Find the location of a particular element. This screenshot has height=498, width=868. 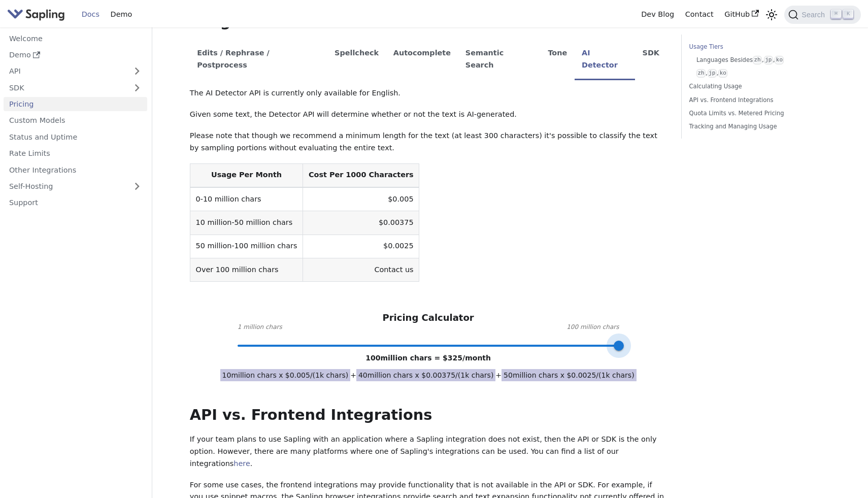

span: 10 million chars x $ 0.005 /(1k chars) is located at coordinates (285, 375).